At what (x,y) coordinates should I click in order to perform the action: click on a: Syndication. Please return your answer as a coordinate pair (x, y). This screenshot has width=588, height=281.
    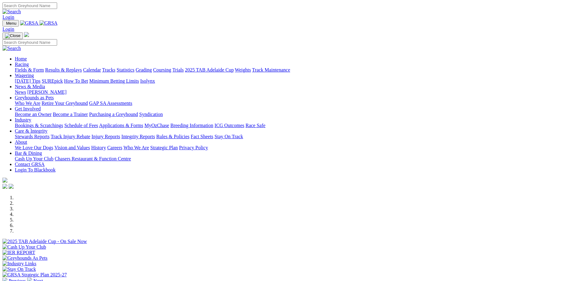
    Looking at the image, I should click on (151, 114).